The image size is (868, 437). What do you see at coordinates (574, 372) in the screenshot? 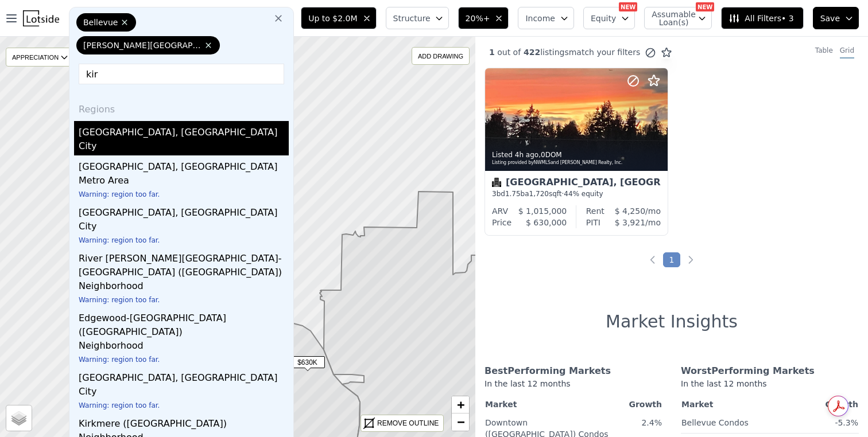
I see `div: Best Performing Markets` at bounding box center [574, 372].